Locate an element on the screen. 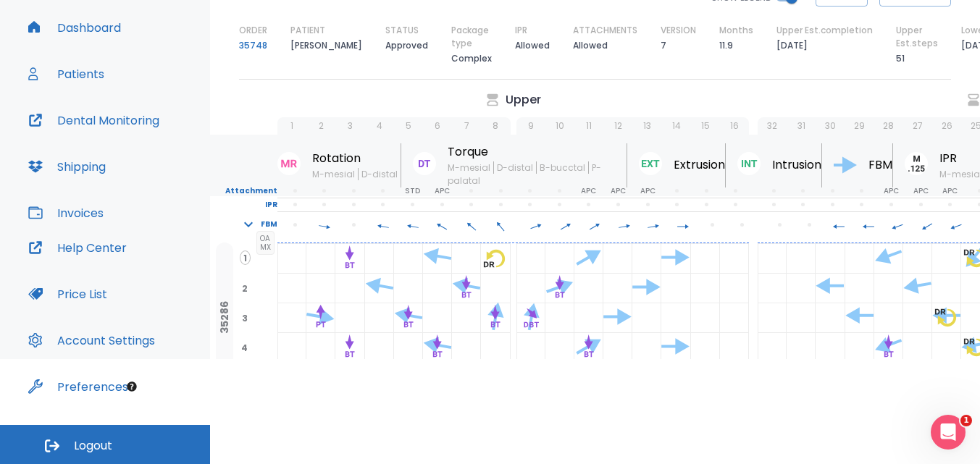 Image resolution: width=980 pixels, height=464 pixels. span: 300° is located at coordinates (442, 225).